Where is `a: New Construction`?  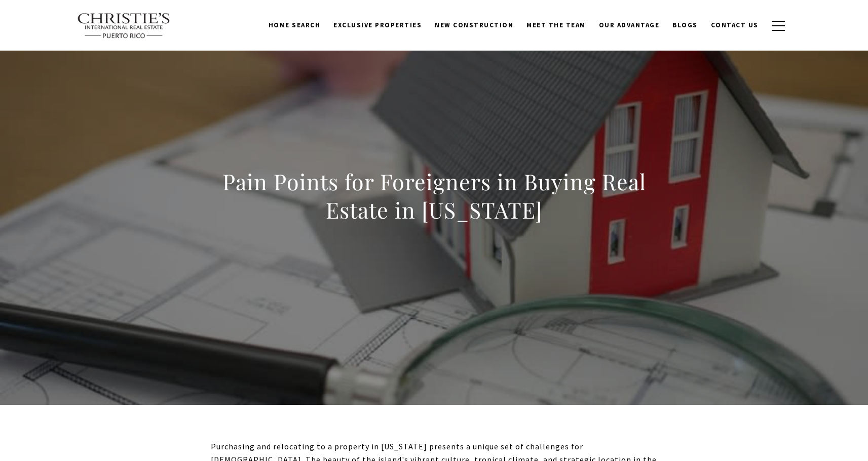 a: New Construction is located at coordinates (474, 25).